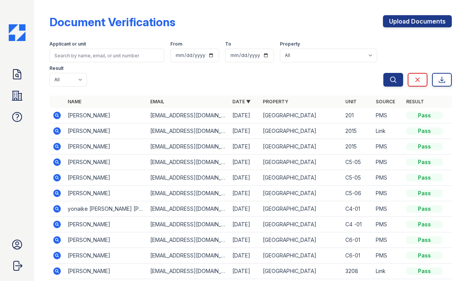 Image resolution: width=467 pixels, height=281 pixels. What do you see at coordinates (112, 22) in the screenshot?
I see `div: Document Verifications` at bounding box center [112, 22].